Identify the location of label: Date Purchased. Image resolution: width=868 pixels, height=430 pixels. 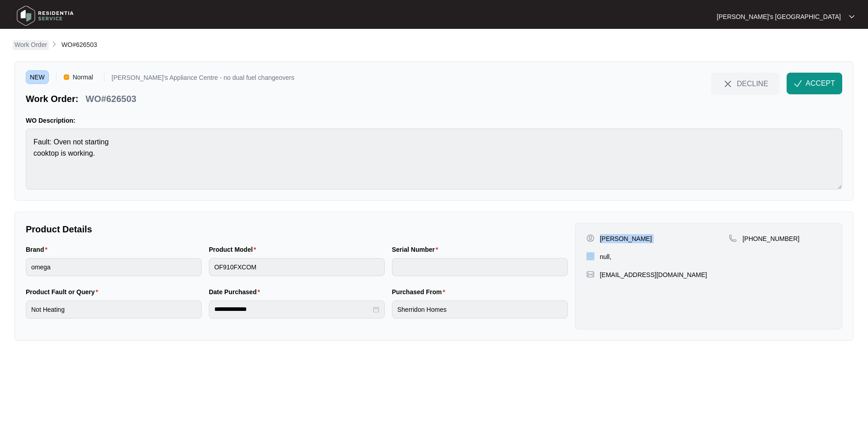
(236, 292).